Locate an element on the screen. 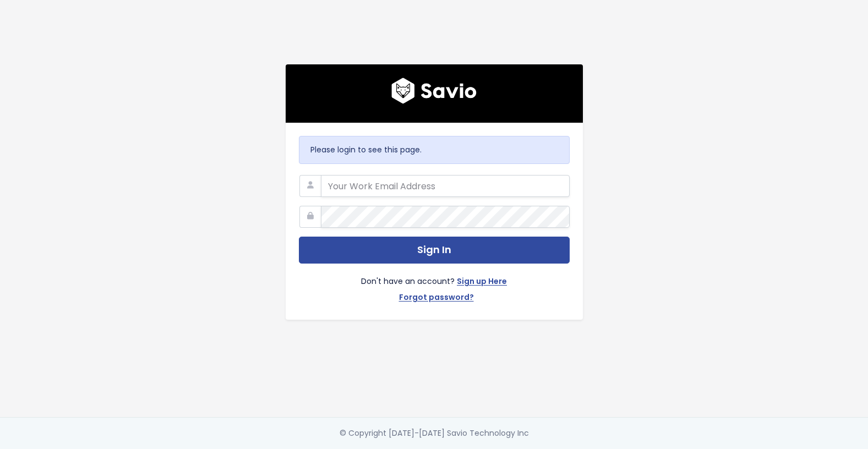 The width and height of the screenshot is (868, 449). a: Forgot password? is located at coordinates (437, 298).